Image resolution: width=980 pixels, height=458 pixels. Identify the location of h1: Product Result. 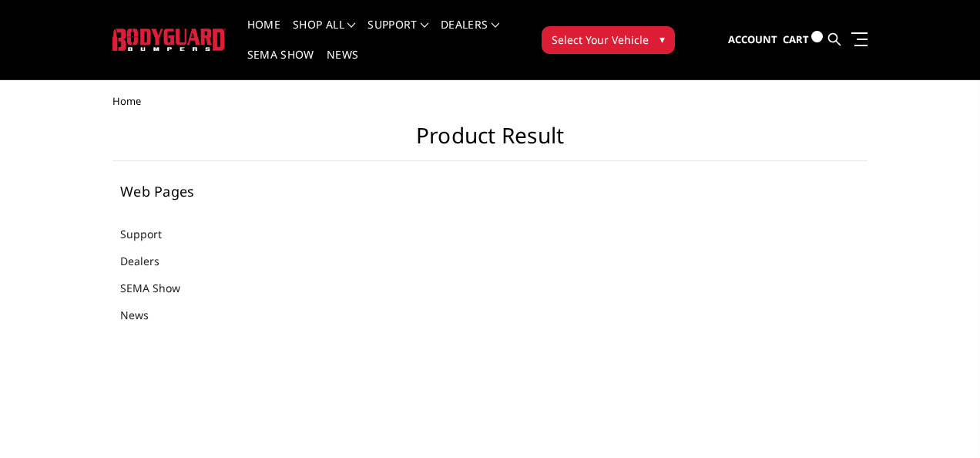
(490, 142).